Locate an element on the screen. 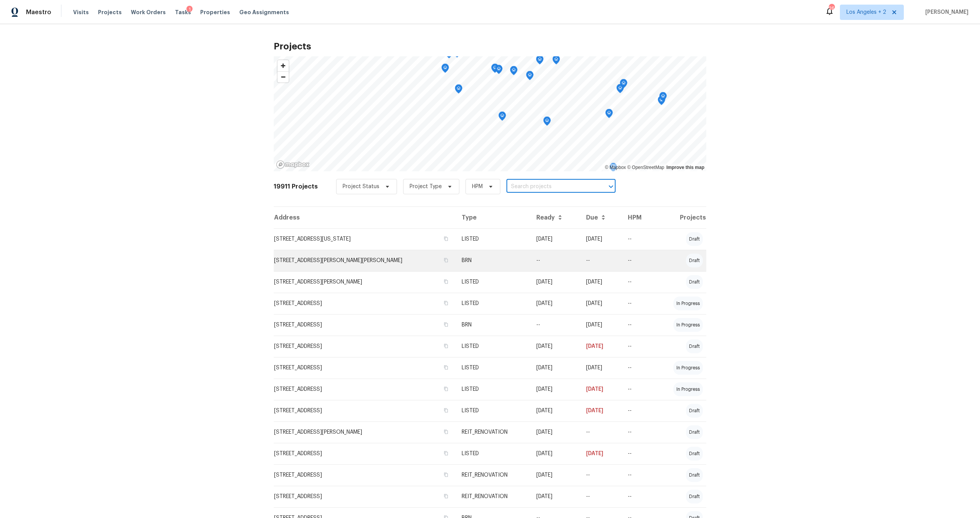  span: Tasks is located at coordinates (183, 12).